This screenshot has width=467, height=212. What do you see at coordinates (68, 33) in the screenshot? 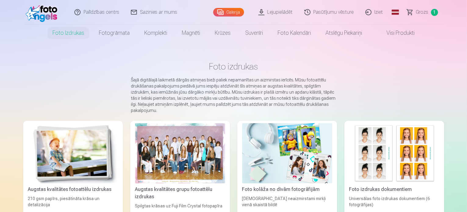
I see `a: Foto izdrukas` at bounding box center [68, 33].